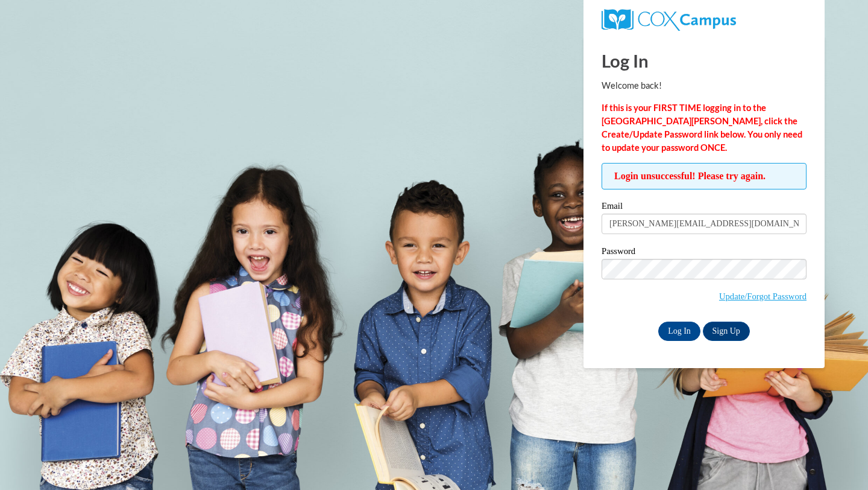  What do you see at coordinates (726, 332) in the screenshot?
I see `a: Sign Up` at bounding box center [726, 332].